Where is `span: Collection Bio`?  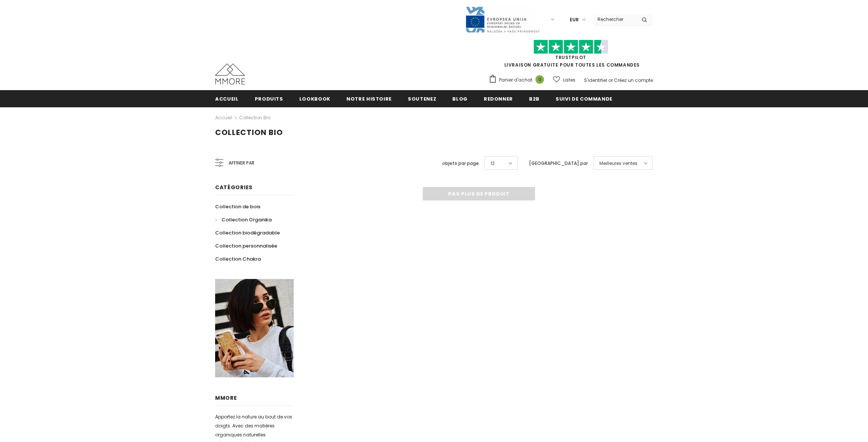
span: Collection Bio is located at coordinates (249, 132).